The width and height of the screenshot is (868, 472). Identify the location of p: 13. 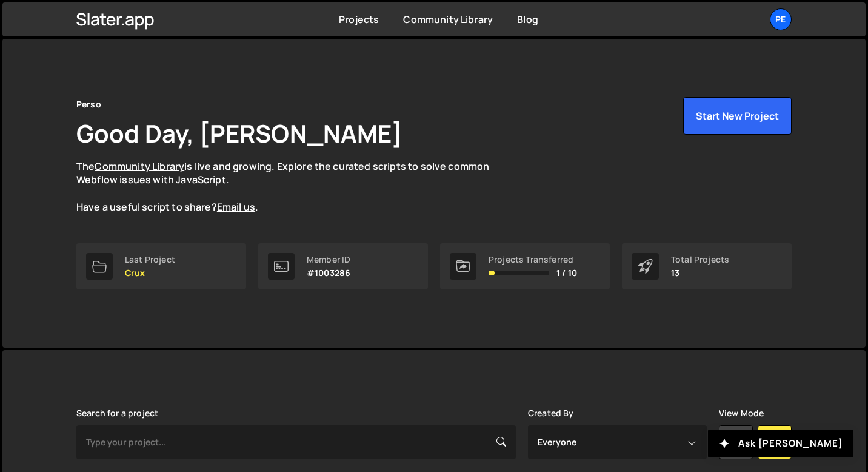
(700, 273).